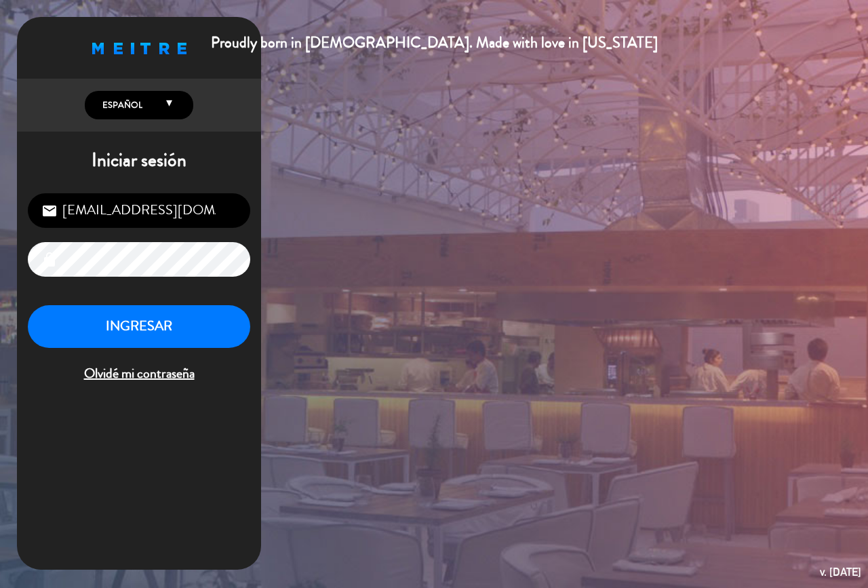 This screenshot has width=868, height=588. What do you see at coordinates (49, 260) in the screenshot?
I see `i: lock` at bounding box center [49, 260].